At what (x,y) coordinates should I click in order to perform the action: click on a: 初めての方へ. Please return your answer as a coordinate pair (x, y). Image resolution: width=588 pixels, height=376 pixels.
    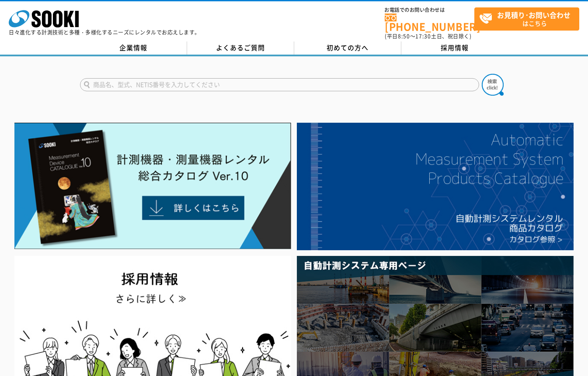
    Looking at the image, I should click on (348, 48).